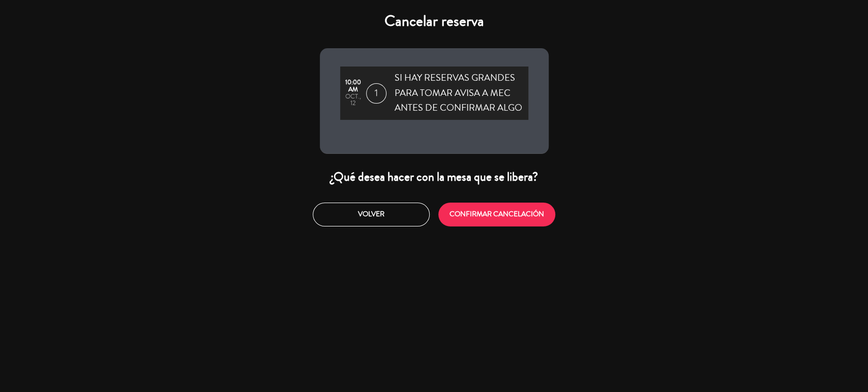 The image size is (868, 392). What do you see at coordinates (353, 86) in the screenshot?
I see `div: 10:00 AM` at bounding box center [353, 86].